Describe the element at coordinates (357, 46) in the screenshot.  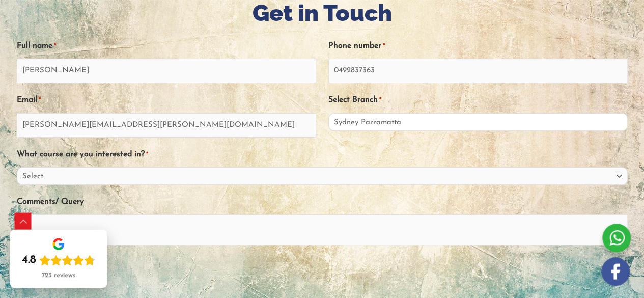
I see `label: Phone number` at that location.